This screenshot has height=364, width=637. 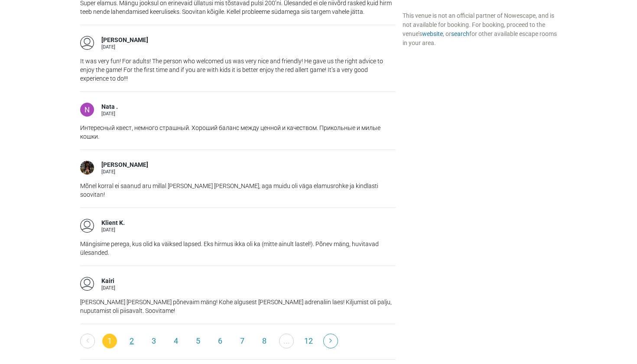 What do you see at coordinates (220, 341) in the screenshot?
I see `a: 6` at bounding box center [220, 341].